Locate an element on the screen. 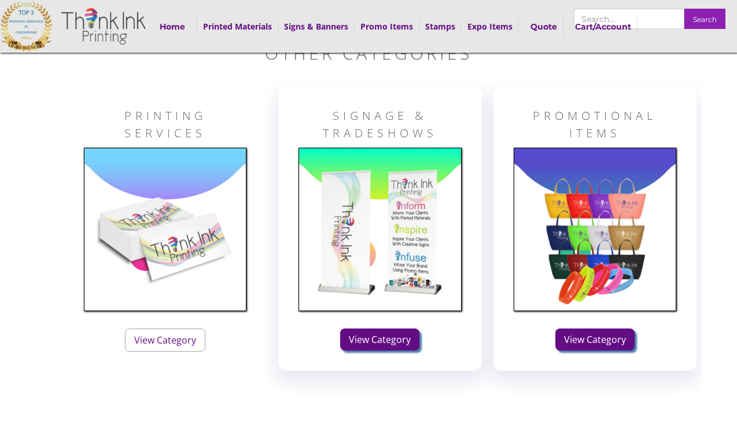  strong: Expo Items is located at coordinates (490, 26).